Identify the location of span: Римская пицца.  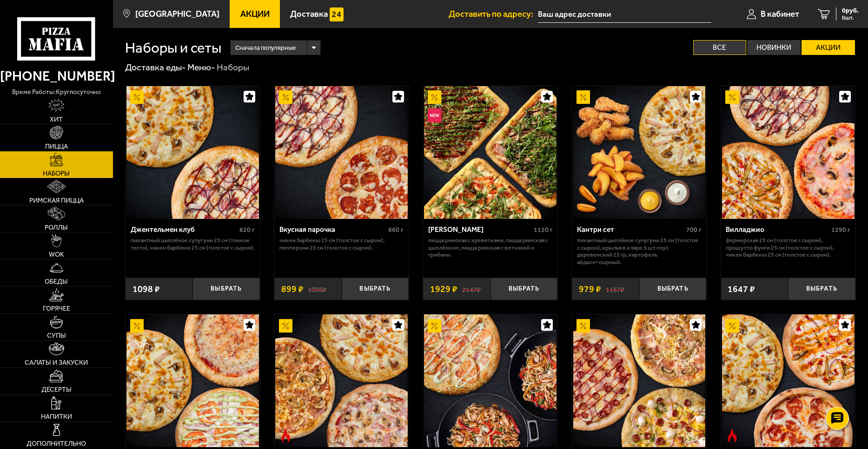
(56, 200).